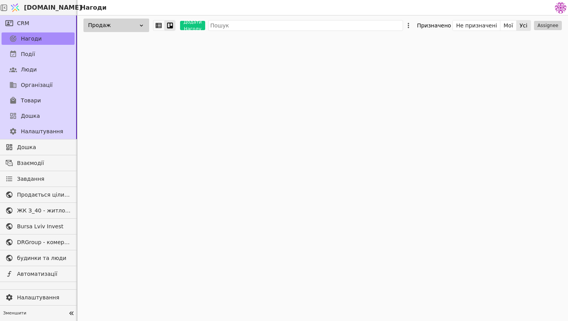 Image resolution: width=568 pixels, height=321 pixels. What do you see at coordinates (38, 100) in the screenshot?
I see `a: Товари` at bounding box center [38, 100].